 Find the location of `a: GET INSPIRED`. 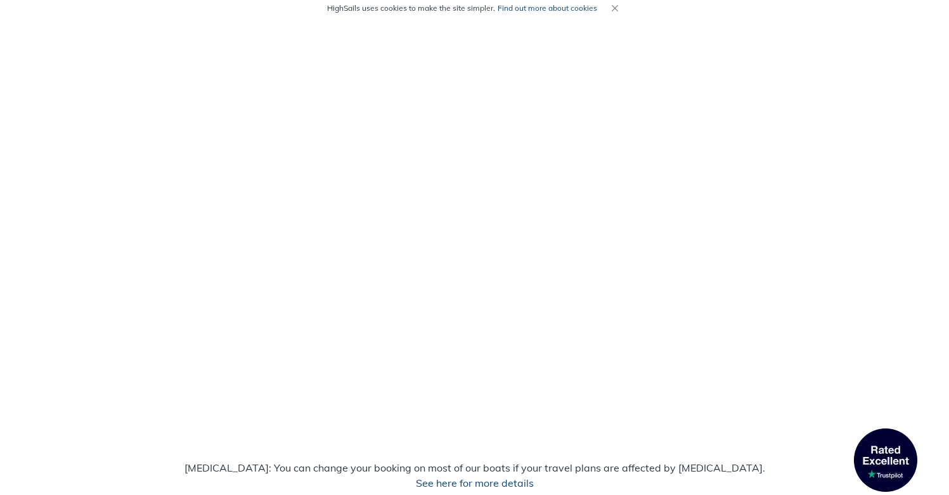

a: GET INSPIRED is located at coordinates (845, 47).